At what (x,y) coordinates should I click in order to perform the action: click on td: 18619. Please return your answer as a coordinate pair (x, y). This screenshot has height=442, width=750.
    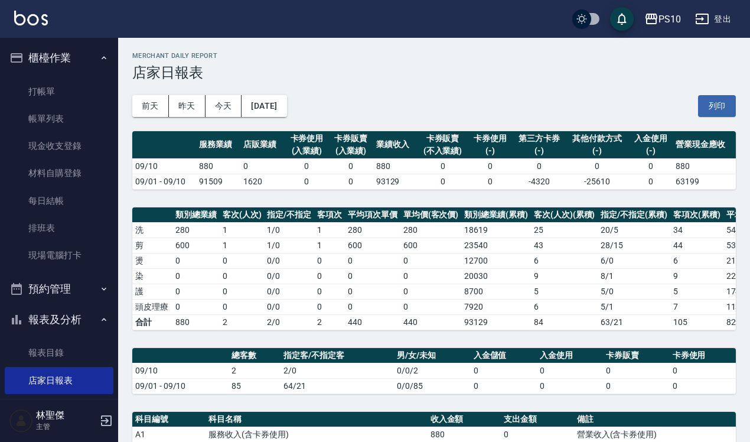
    Looking at the image, I should click on (496, 230).